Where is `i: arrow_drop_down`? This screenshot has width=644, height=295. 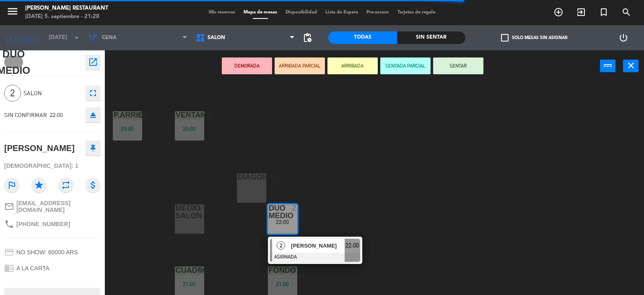
i: arrow_drop_down is located at coordinates (77, 37).